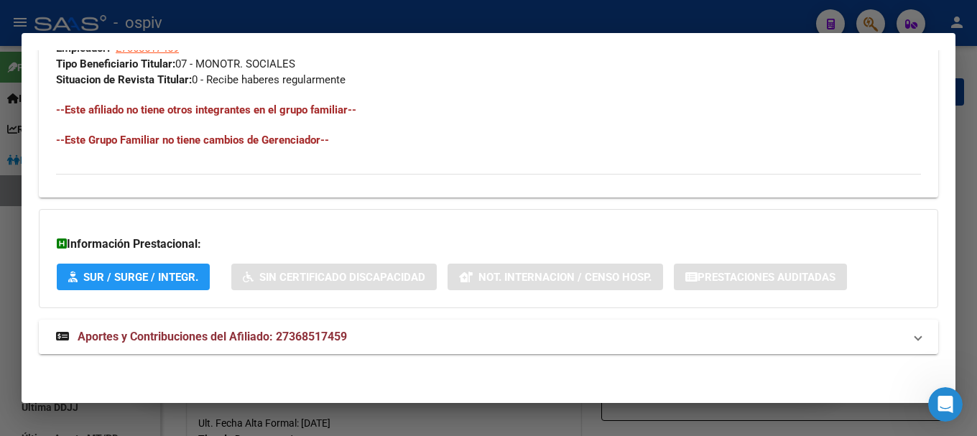 This screenshot has height=436, width=977. Describe the element at coordinates (200, 80) in the screenshot. I see `span: 0 - Recibe haberes regularmente` at that location.